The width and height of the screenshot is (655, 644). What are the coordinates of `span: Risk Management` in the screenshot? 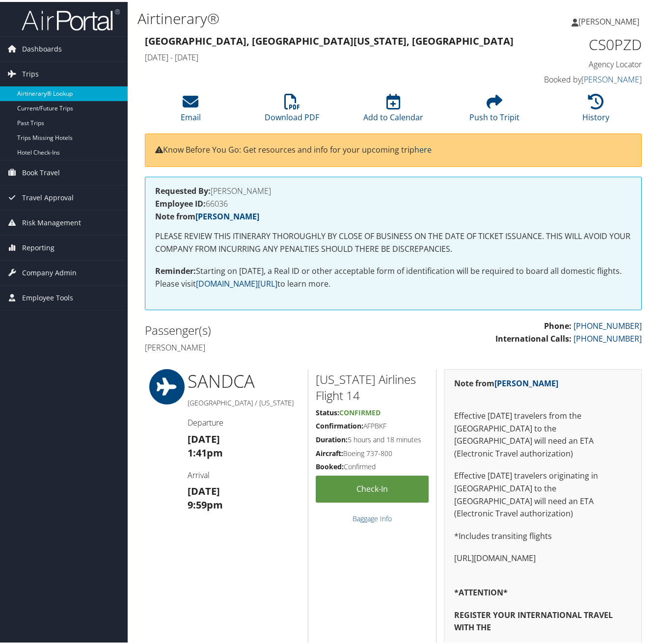 It's located at (52, 221).